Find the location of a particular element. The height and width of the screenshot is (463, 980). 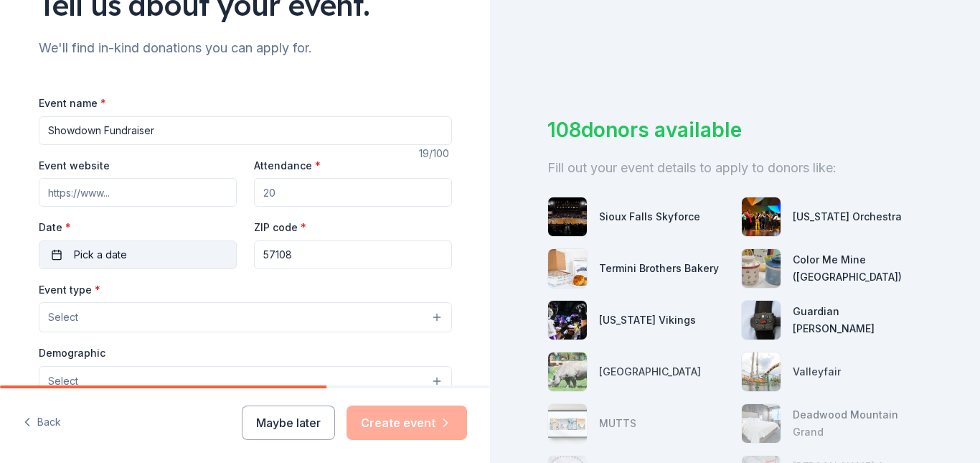

div: 19 /100 is located at coordinates (436, 153).